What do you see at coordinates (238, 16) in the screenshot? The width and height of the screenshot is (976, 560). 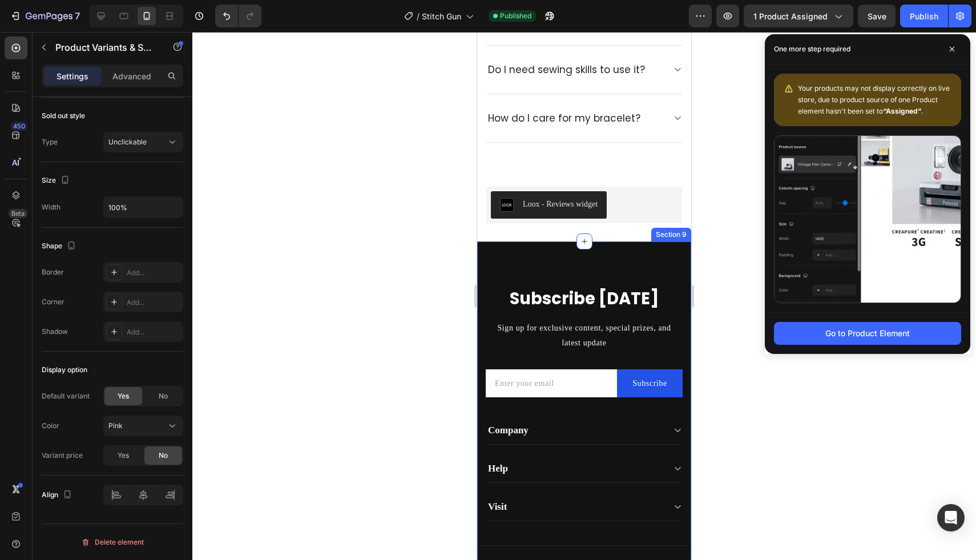 I see `div: Undo/Redo` at bounding box center [238, 16].